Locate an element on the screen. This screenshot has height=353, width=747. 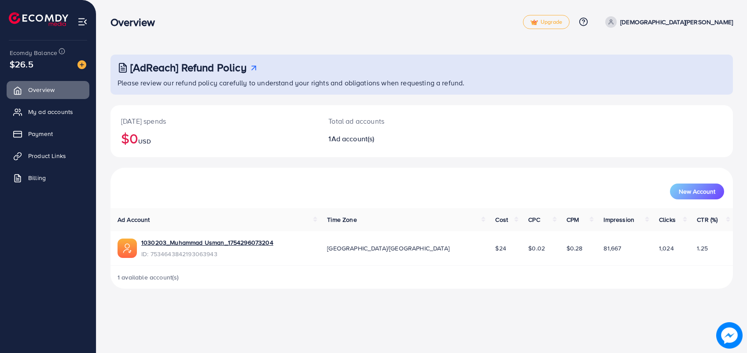
span: $24 is located at coordinates (500, 248).